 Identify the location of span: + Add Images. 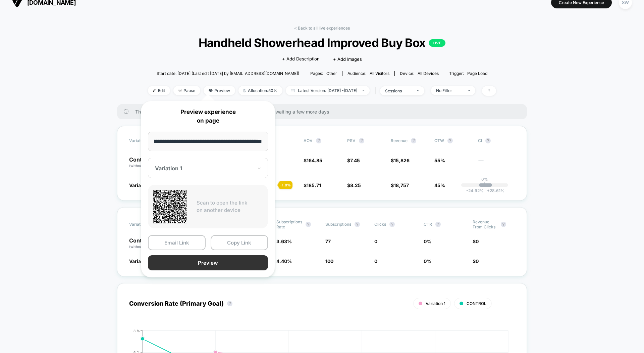
(348, 59).